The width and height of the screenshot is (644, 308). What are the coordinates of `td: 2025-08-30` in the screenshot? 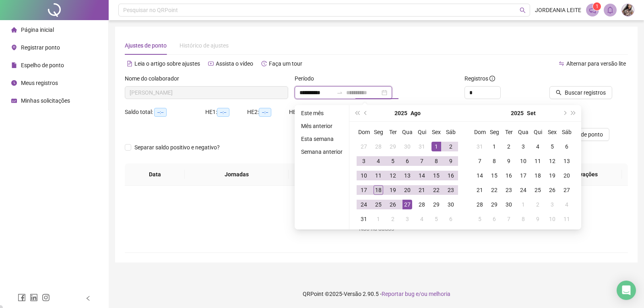 It's located at (451, 205).